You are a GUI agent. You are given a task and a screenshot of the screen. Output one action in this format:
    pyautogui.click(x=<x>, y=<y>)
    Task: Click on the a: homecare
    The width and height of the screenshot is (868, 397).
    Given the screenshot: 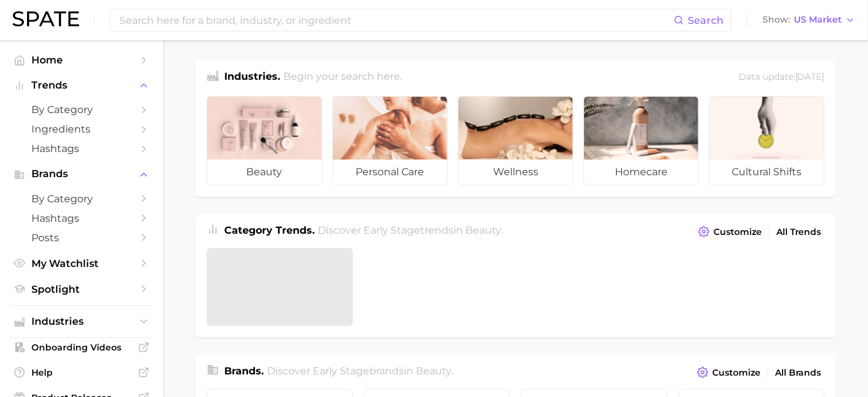 What is the action you would take?
    pyautogui.click(x=642, y=140)
    